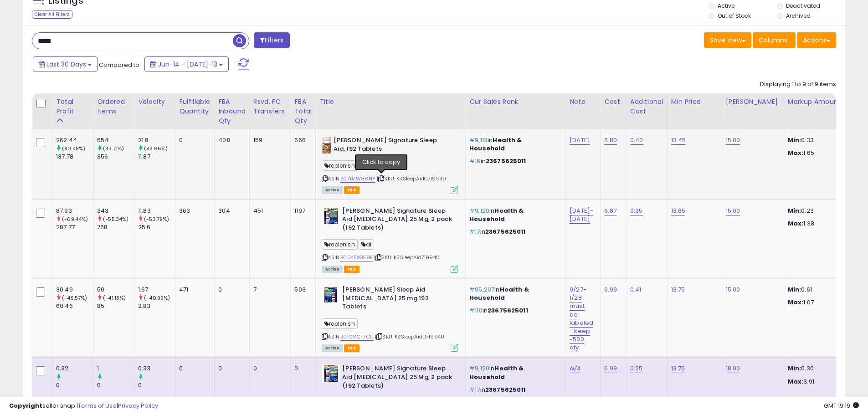 The height and width of the screenshot is (415, 868). Describe the element at coordinates (331, 295) in the screenshot. I see `img: 51DCU+WUp4L._SL40_.jpg` at that location.